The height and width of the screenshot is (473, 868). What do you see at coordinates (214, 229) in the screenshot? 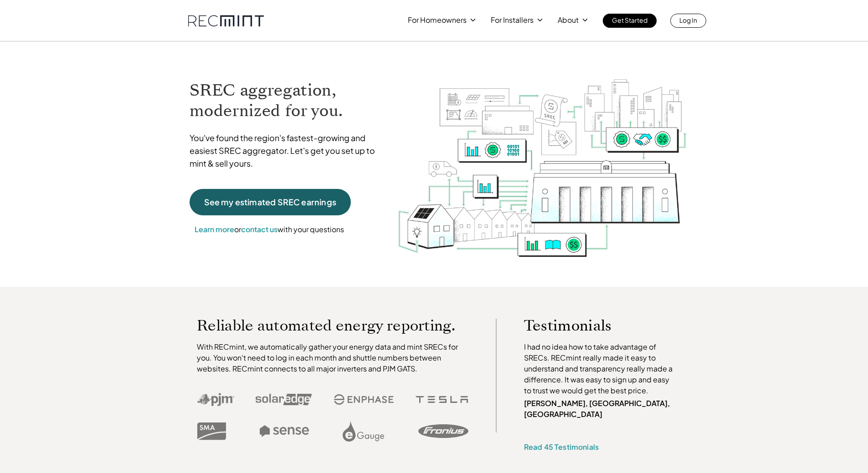
I see `a: Learn more` at bounding box center [214, 229].